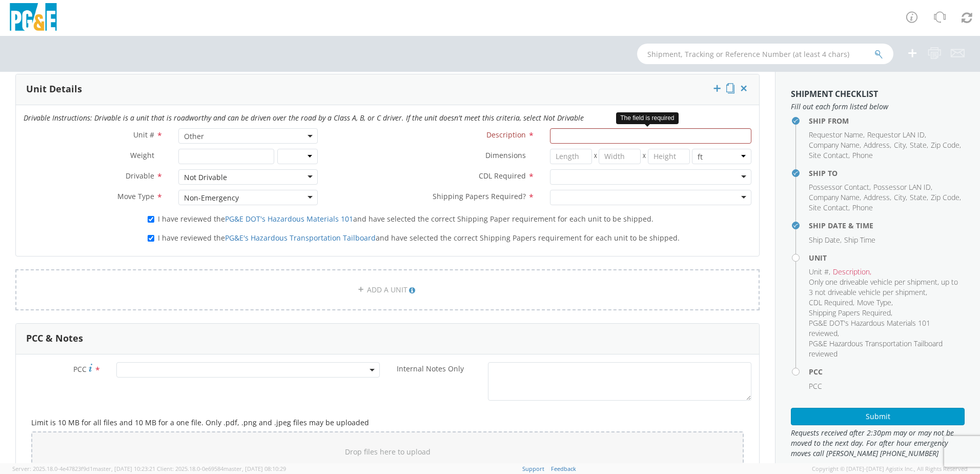  Describe the element at coordinates (887, 121) in the screenshot. I see `h4: Ship From` at that location.